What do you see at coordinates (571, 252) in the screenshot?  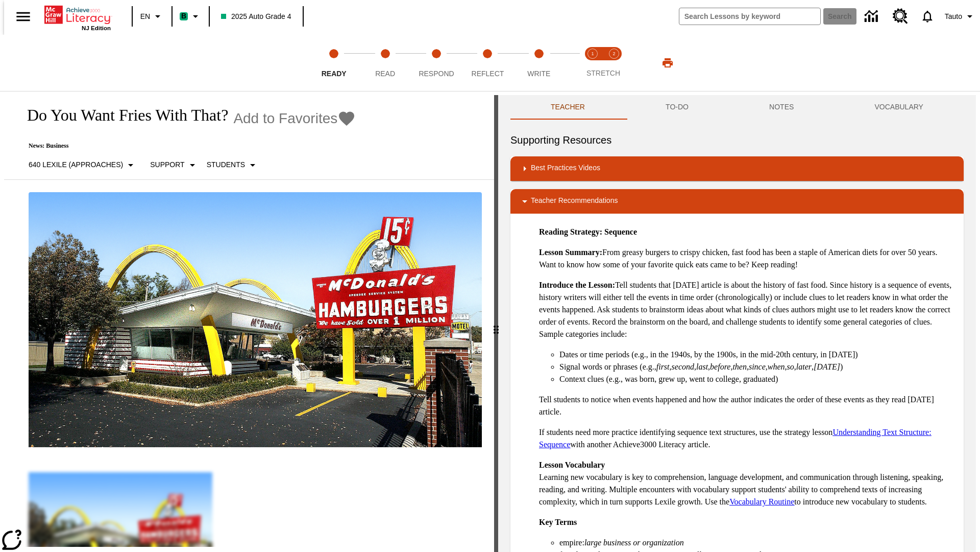 I see `strong: Lesson Summary:` at bounding box center [571, 252].